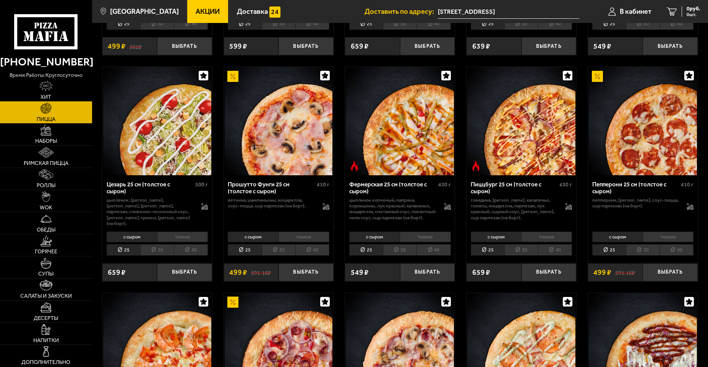 The height and width of the screenshot is (367, 708). Describe the element at coordinates (46, 97) in the screenshot. I see `span: Хит` at that location.